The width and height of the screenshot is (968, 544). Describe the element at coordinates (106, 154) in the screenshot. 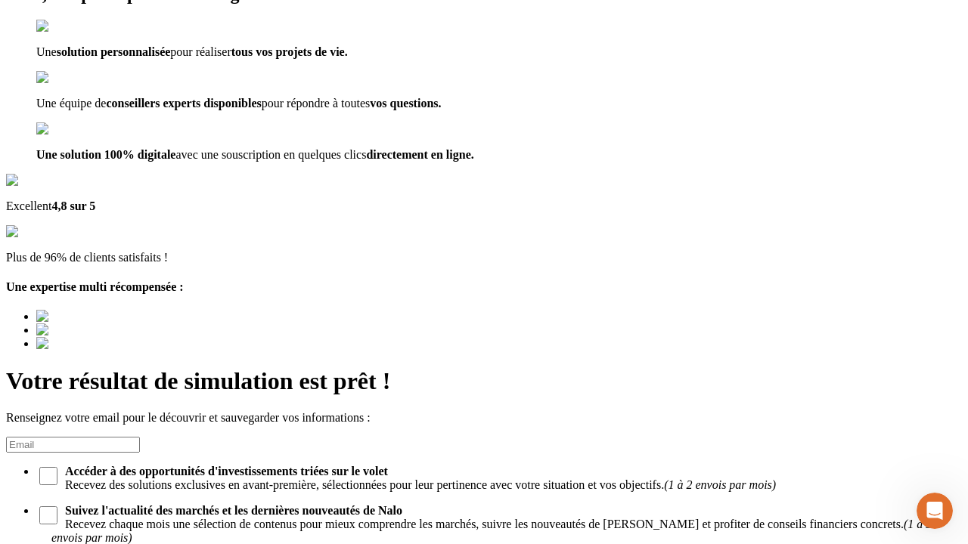

I see `span: Une solution 100% digitale` at that location.